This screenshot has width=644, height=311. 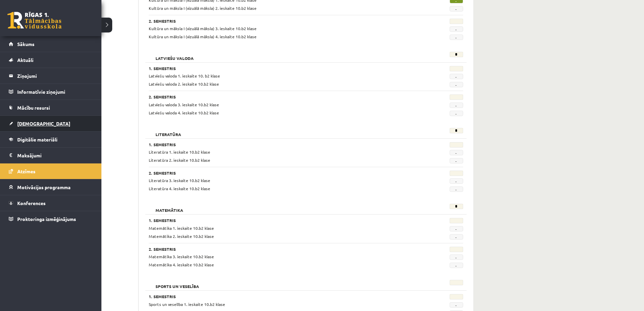 I want to click on a: Maksājumi, so click(x=51, y=155).